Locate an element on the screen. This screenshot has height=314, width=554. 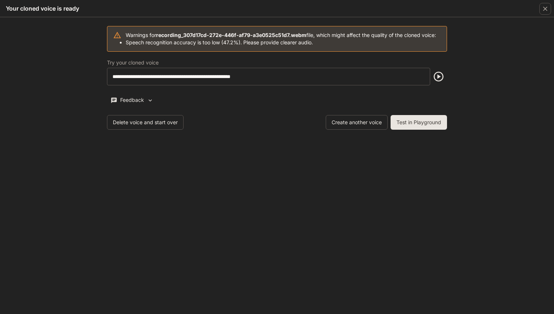
li: Speech recognition accuracy is too low (47.2%). Please provide clearer audio. is located at coordinates (281, 43).